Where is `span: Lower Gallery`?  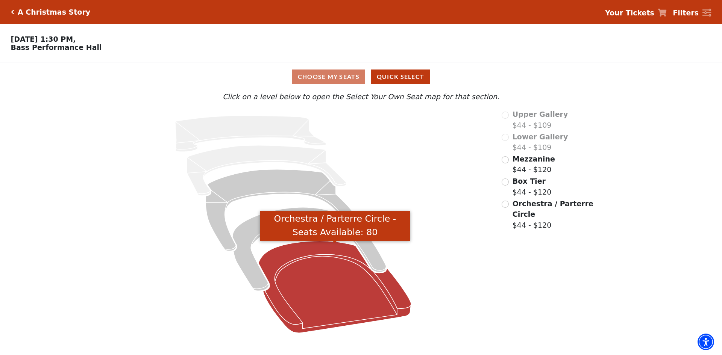 span: Lower Gallery is located at coordinates (540, 137).